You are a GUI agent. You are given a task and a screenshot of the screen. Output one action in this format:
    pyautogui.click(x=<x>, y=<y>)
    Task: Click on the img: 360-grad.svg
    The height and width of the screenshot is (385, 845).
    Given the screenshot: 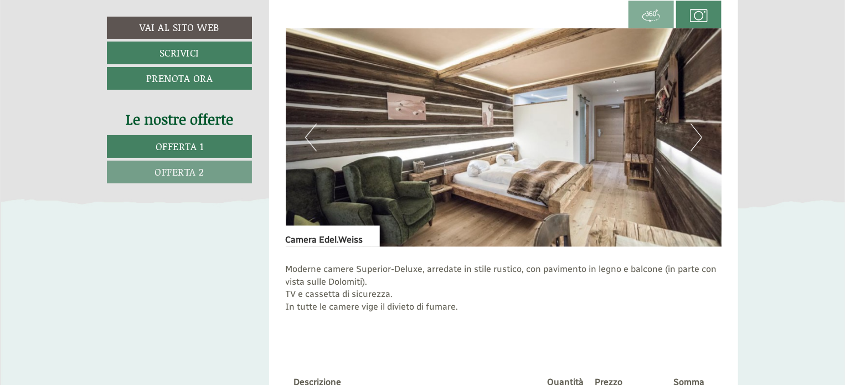 What is the action you would take?
    pyautogui.click(x=651, y=16)
    